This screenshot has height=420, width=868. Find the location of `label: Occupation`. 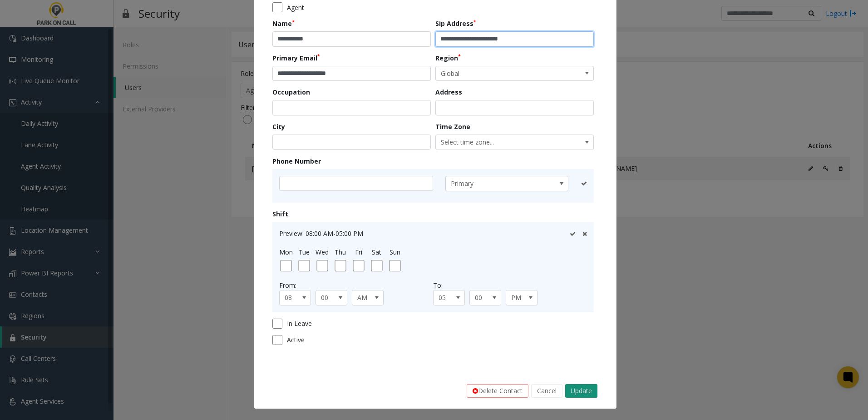

label: Occupation is located at coordinates (291, 92).